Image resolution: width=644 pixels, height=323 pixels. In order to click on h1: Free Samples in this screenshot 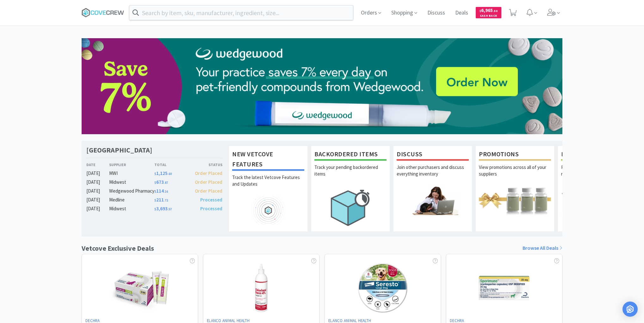, I will do `click(597, 155)`.